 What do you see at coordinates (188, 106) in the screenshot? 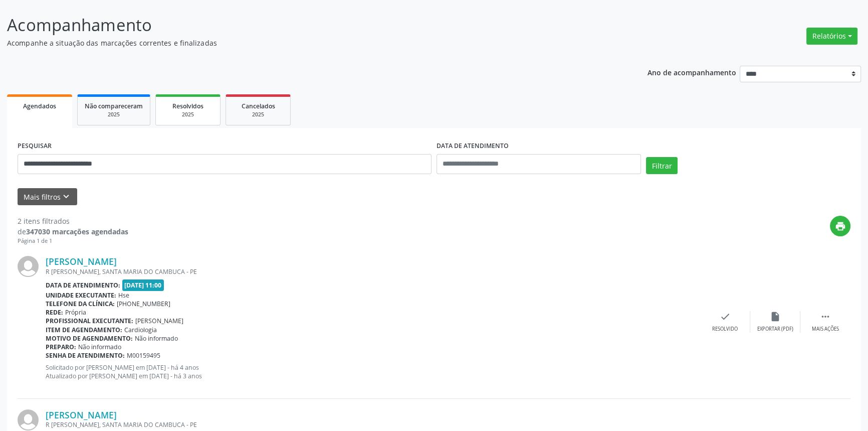
I see `span: Resolvidos` at bounding box center [188, 106].